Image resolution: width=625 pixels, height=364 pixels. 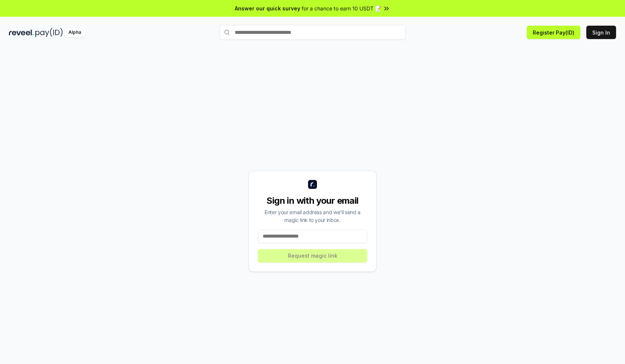 What do you see at coordinates (267, 8) in the screenshot?
I see `span: Answer our quick survey` at bounding box center [267, 8].